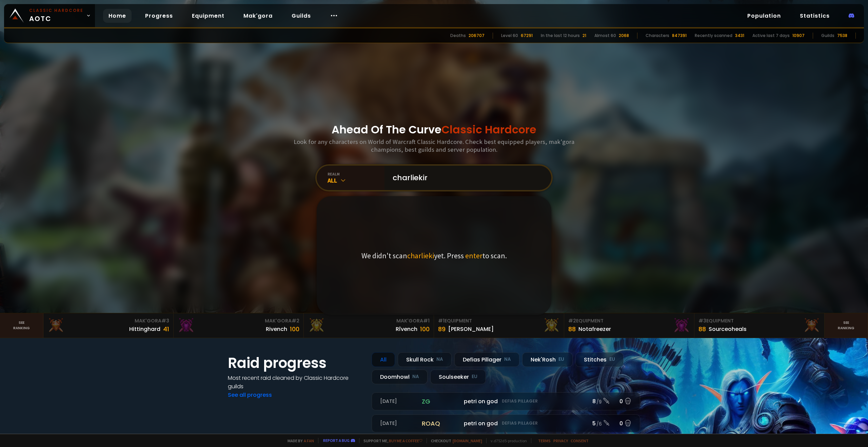  What do you see at coordinates (679, 35) in the screenshot?
I see `div: 847391` at bounding box center [679, 35].